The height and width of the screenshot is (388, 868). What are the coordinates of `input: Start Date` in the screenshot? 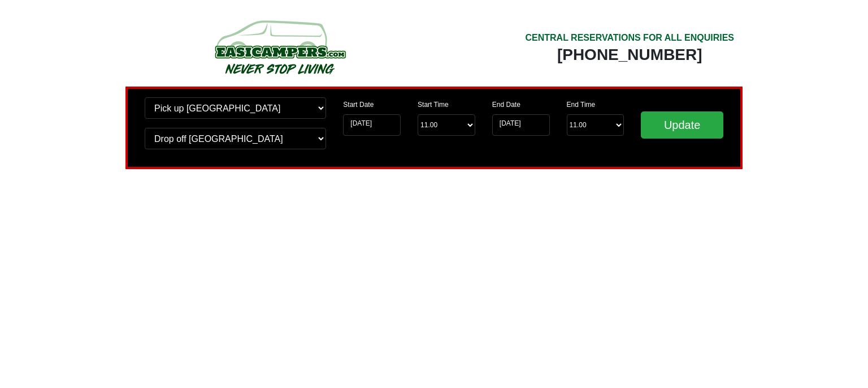 It's located at (372, 125).